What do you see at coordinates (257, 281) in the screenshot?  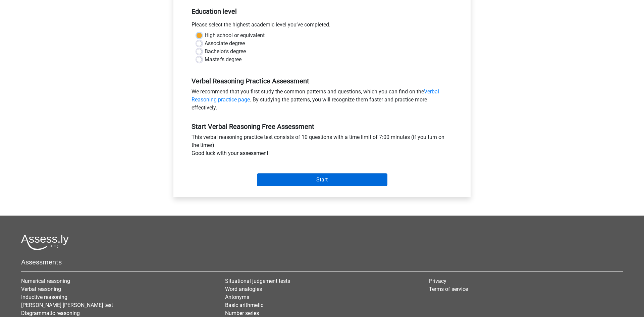 I see `a: Situational judgement tests` at bounding box center [257, 281].